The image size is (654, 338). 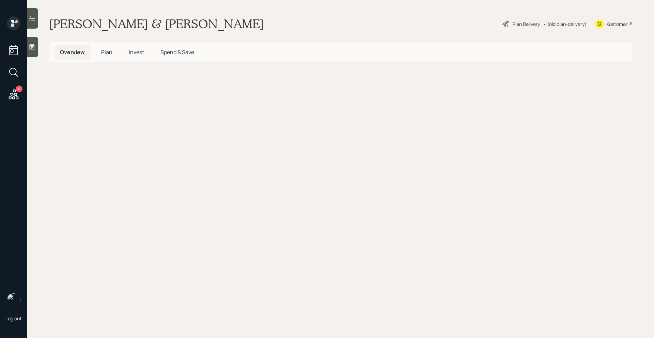 I want to click on span: Invest, so click(x=136, y=52).